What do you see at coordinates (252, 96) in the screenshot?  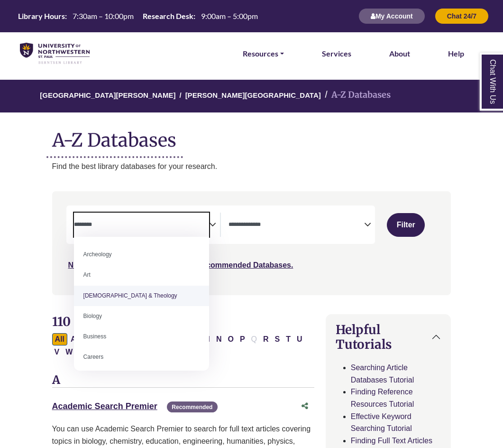 I see `nav: breadcrumb` at bounding box center [252, 96].